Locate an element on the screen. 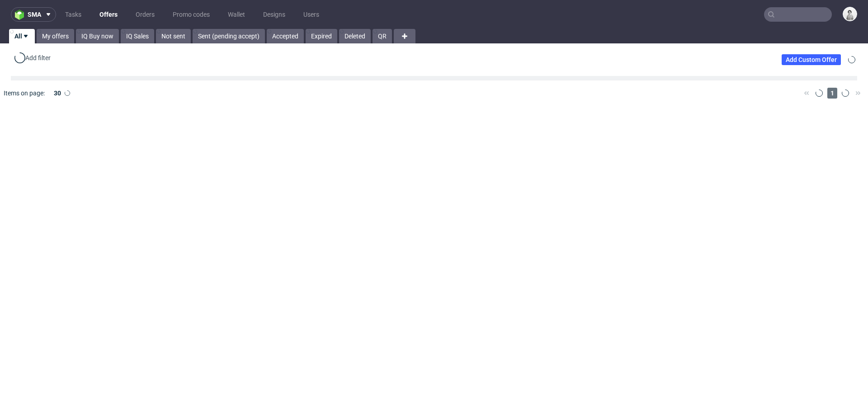 The width and height of the screenshot is (868, 415). a: Expired is located at coordinates (322, 36).